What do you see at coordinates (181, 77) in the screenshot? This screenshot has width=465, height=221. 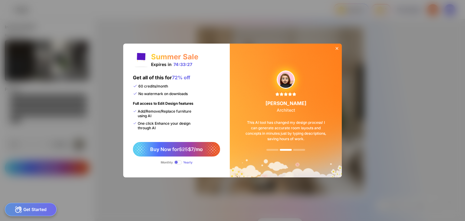 I see `span: 72% off` at bounding box center [181, 77].